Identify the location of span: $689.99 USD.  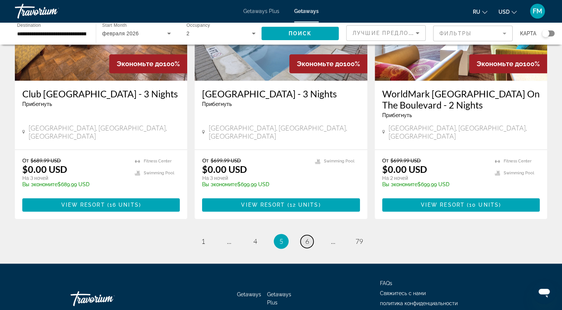
(46, 160).